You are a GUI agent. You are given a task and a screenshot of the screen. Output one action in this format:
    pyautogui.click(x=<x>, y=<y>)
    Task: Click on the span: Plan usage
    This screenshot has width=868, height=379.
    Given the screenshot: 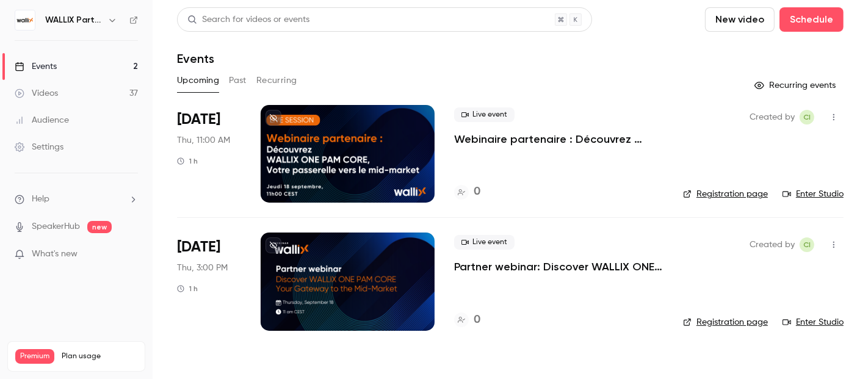 What is the action you would take?
    pyautogui.click(x=99, y=356)
    